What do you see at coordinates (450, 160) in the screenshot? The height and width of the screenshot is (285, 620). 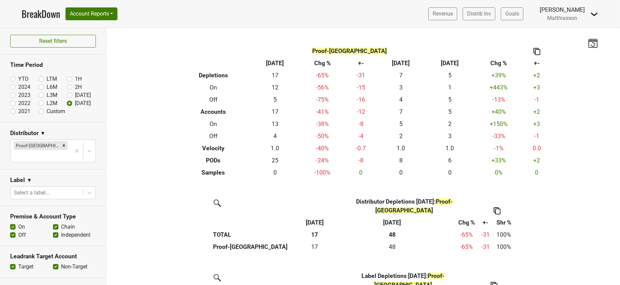 I see `td: 6` at bounding box center [450, 160].